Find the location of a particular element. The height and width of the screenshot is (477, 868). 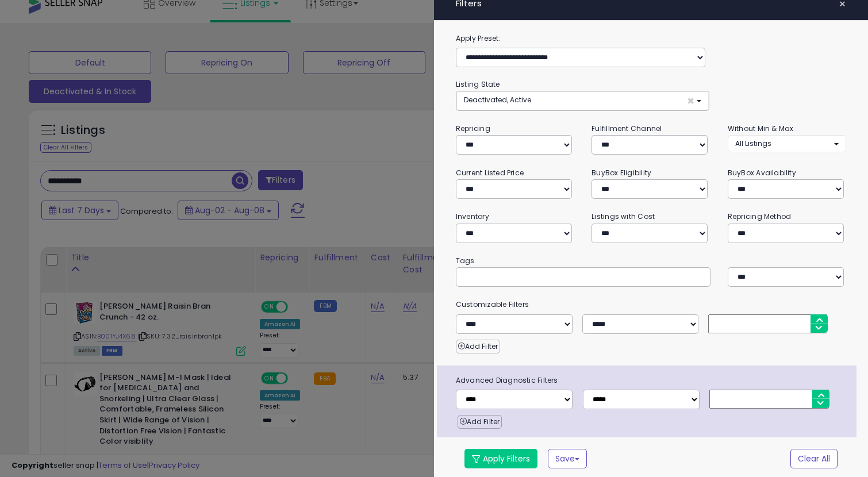

small: Repricing Method is located at coordinates (759, 216).